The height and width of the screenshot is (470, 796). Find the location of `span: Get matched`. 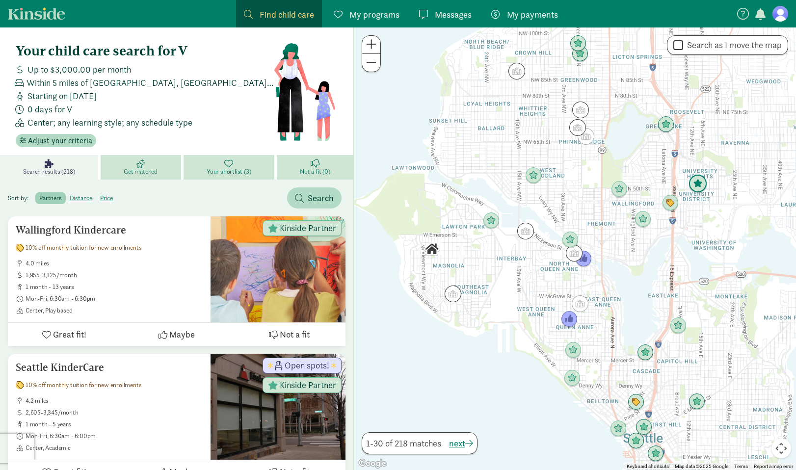

span: Get matched is located at coordinates (140, 172).